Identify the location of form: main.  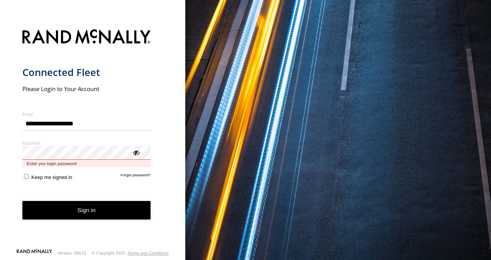
(93, 137).